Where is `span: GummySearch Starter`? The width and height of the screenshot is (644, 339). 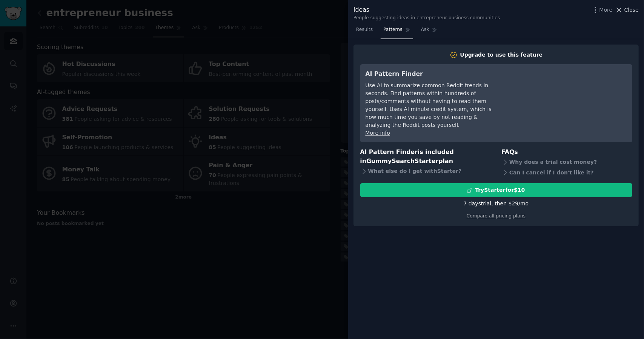
span: GummySearch Starter is located at coordinates (402, 161).